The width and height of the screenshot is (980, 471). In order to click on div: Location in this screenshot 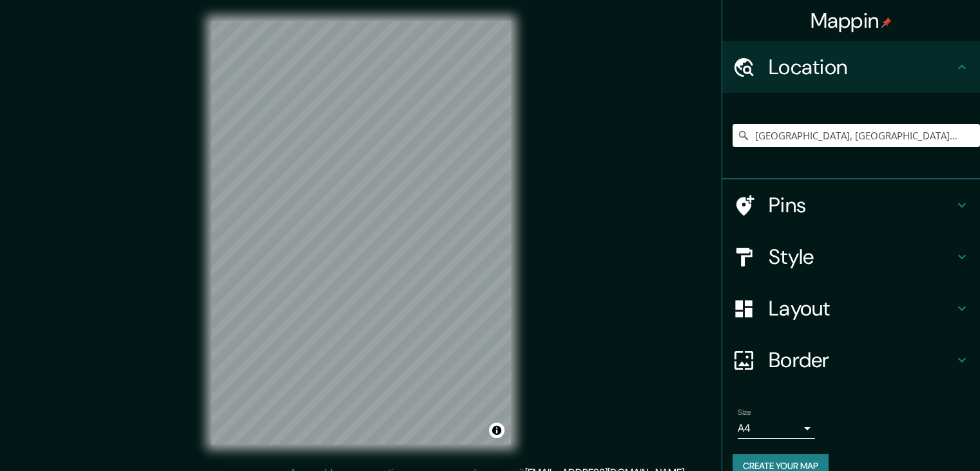, I will do `click(852, 67)`.